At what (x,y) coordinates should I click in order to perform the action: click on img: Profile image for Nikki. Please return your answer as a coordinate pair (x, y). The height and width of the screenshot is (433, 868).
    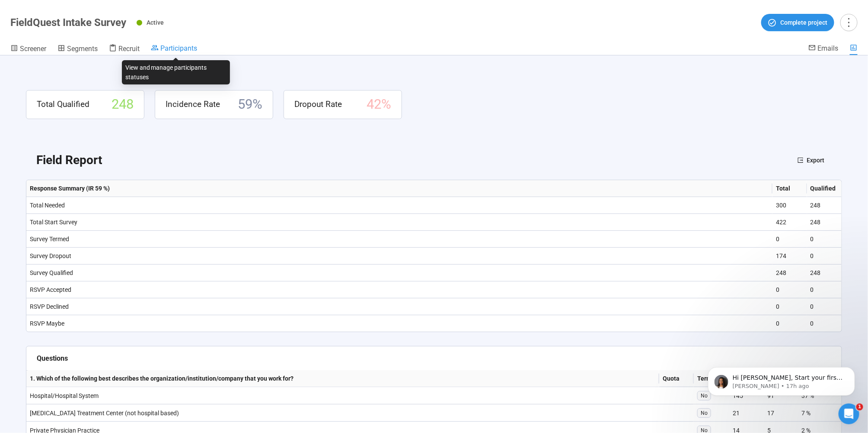
    Looking at the image, I should click on (26, 33).